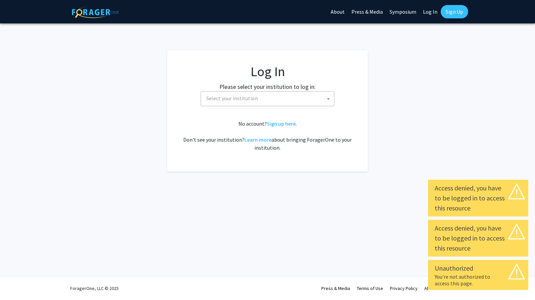 Image resolution: width=535 pixels, height=300 pixels. What do you see at coordinates (94, 289) in the screenshot?
I see `div: ForagerOne, LLC © 2025` at bounding box center [94, 289].